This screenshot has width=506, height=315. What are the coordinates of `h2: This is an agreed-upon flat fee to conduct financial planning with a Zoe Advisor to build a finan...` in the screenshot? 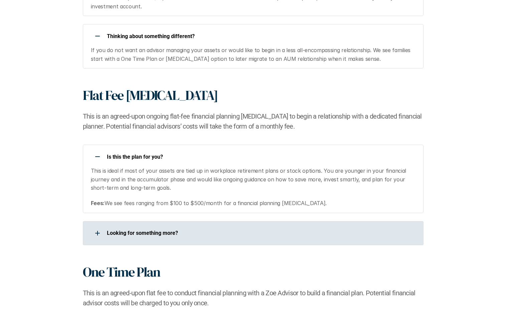 It's located at (253, 298).